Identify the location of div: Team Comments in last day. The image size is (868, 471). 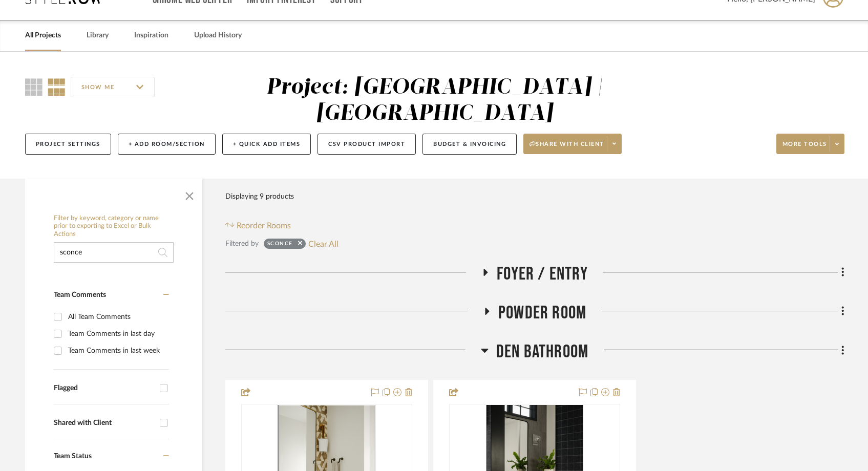
(117, 333).